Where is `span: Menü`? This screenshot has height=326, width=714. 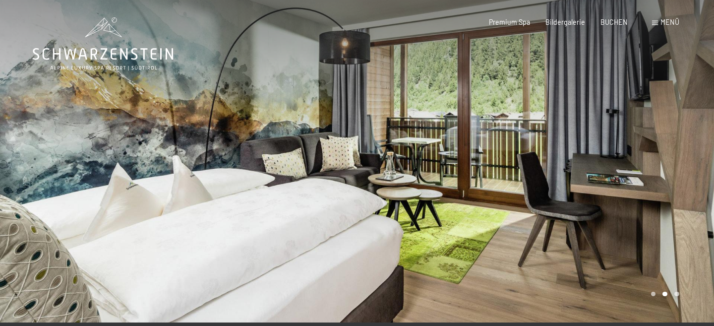 span: Menü is located at coordinates (670, 22).